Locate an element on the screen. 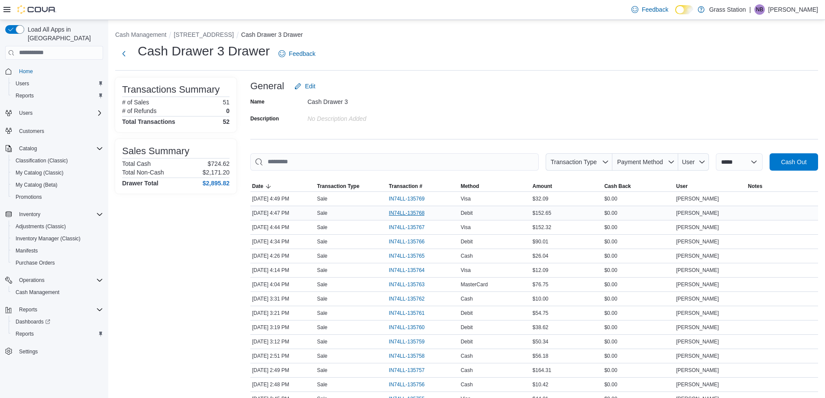 The image size is (825, 398). button: Cash Out is located at coordinates (794, 162).